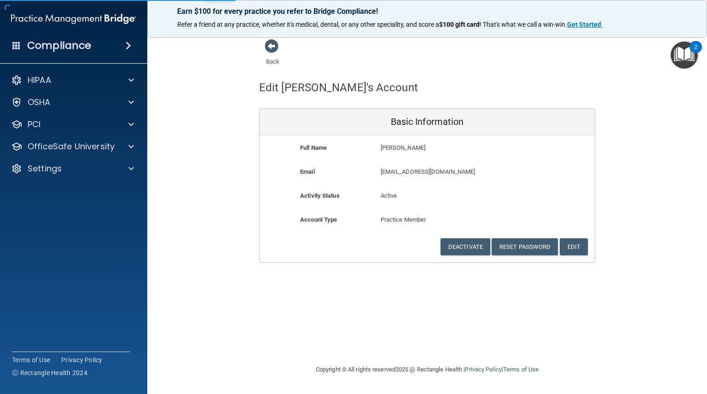  I want to click on span: Ⓒ Rectangle Health 2024, so click(50, 372).